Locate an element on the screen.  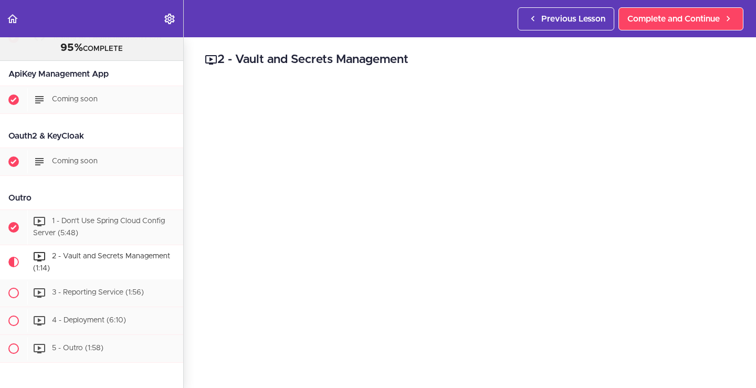
div: COMPLETE is located at coordinates (91, 48).